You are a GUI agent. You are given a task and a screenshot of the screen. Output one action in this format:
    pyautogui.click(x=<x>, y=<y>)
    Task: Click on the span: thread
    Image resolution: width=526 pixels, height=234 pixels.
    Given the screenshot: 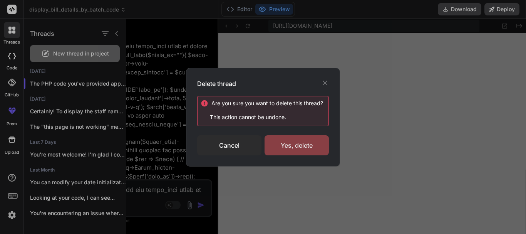 What is the action you would take?
    pyautogui.click(x=311, y=103)
    